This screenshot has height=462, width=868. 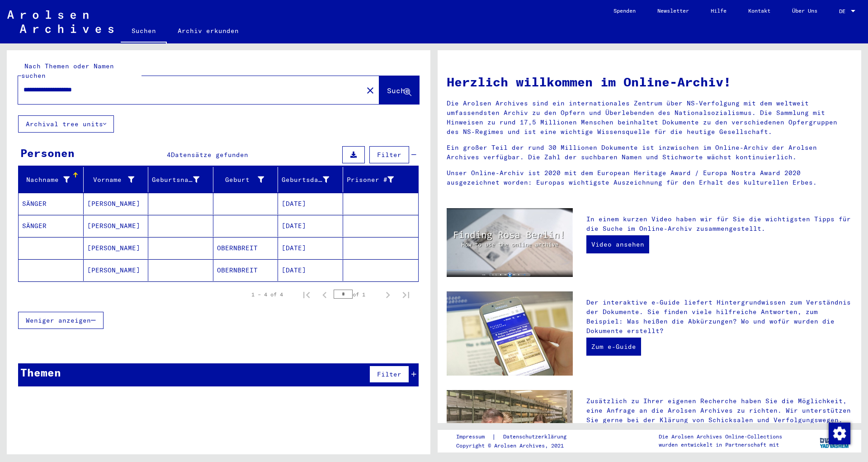 I want to click on mat-header-cell: Nachname, so click(x=51, y=179).